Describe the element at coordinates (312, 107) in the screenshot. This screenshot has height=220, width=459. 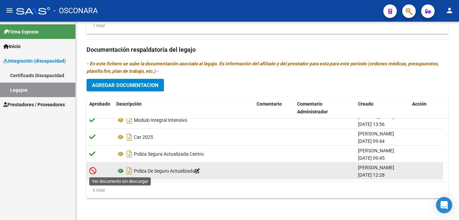
I see `span: Comentario Administrador` at that location.